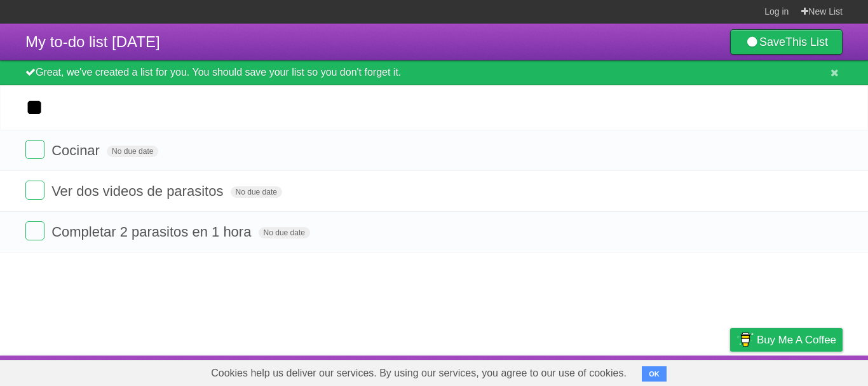 This screenshot has width=868, height=386. What do you see at coordinates (654, 374) in the screenshot?
I see `button: OK` at bounding box center [654, 374].